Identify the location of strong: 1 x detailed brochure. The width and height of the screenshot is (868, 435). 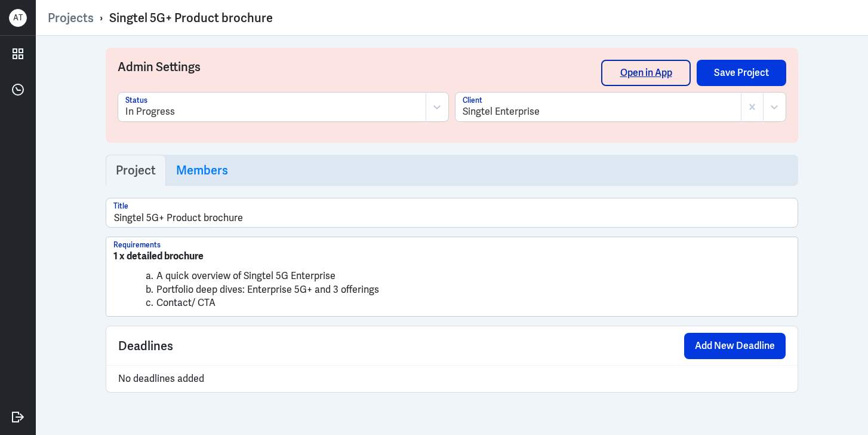
(158, 256).